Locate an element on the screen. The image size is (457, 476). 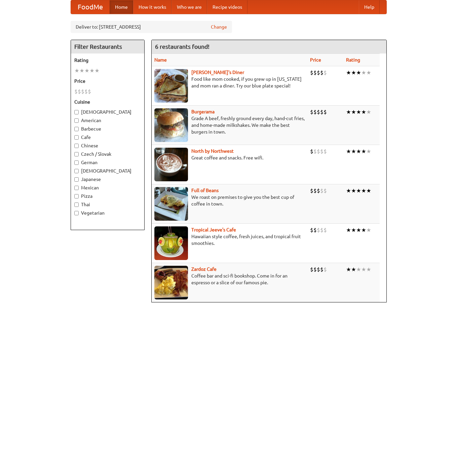
h5: Price is located at coordinates (107, 81).